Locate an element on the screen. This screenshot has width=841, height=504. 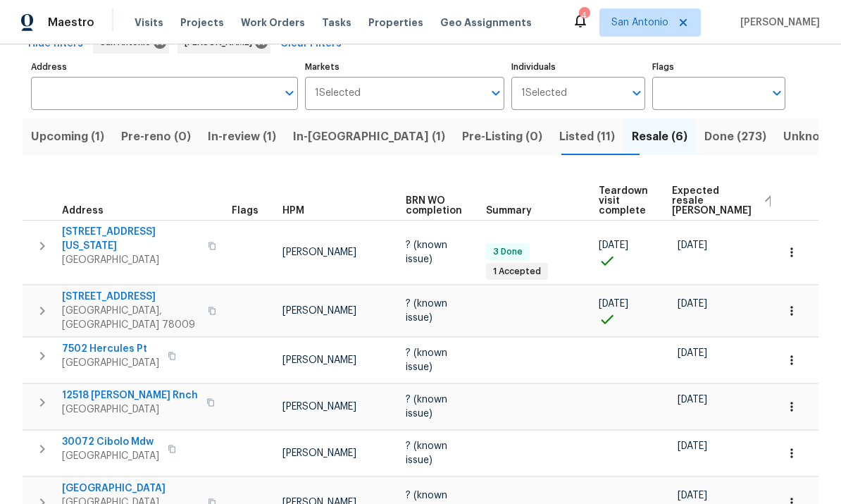
span: Flags is located at coordinates (245, 211).